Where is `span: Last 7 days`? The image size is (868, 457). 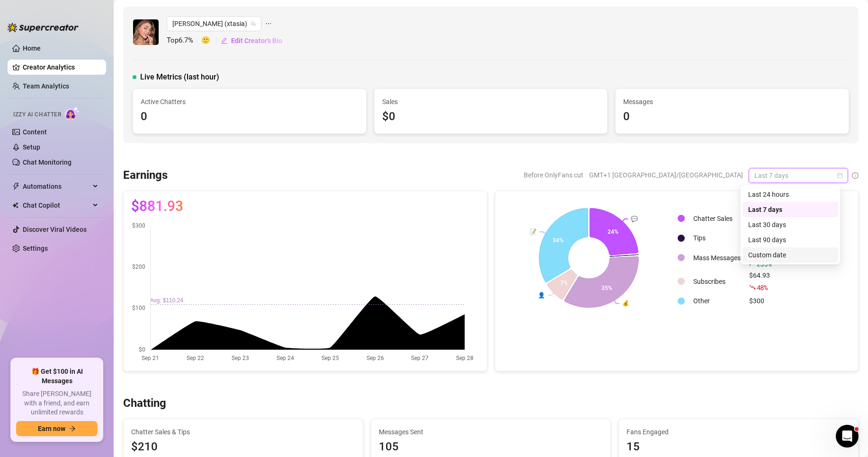 span: Last 7 days is located at coordinates (798, 176).